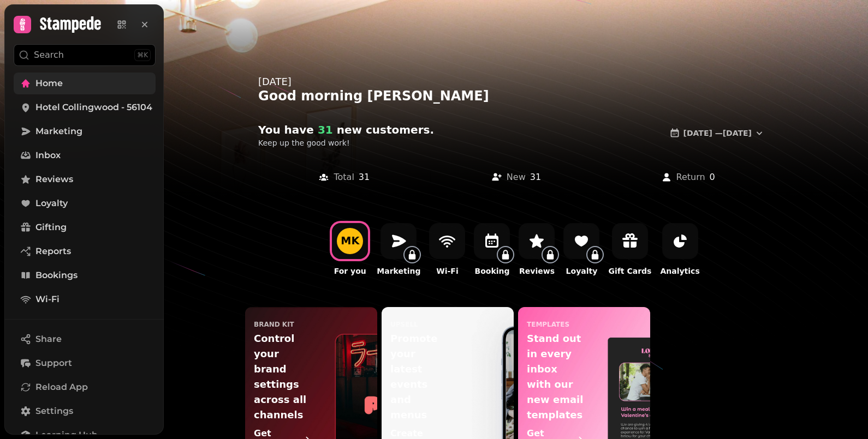 Image resolution: width=868 pixels, height=439 pixels. What do you see at coordinates (85, 363) in the screenshot?
I see `button: Support` at bounding box center [85, 363].